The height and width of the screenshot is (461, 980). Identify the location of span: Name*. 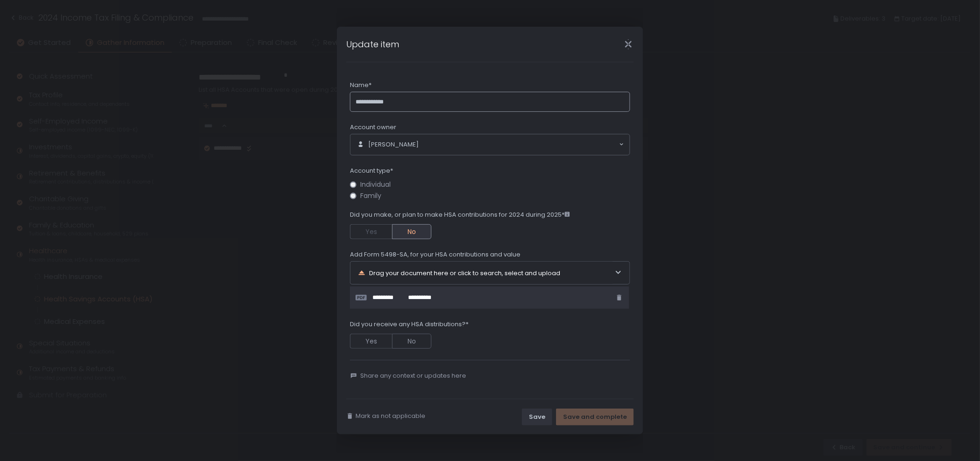
(361, 85).